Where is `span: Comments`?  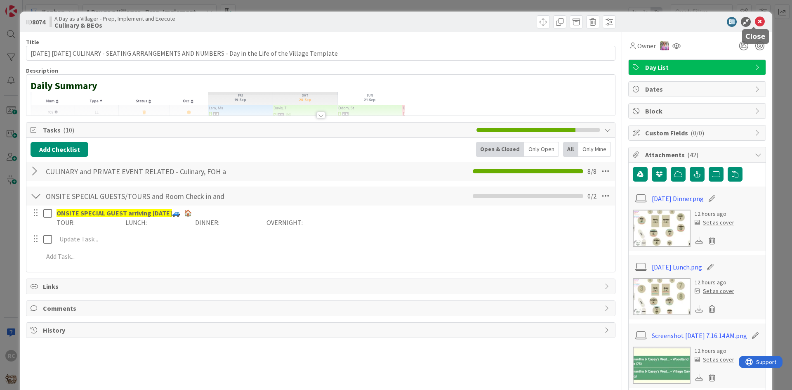
span: Comments is located at coordinates (321, 308).